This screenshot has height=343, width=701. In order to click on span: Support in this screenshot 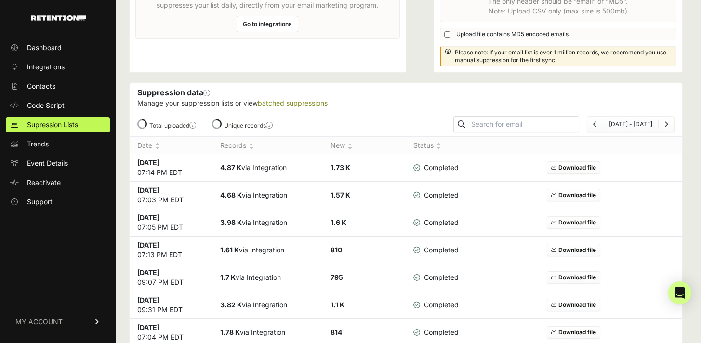, I will do `click(40, 202)`.